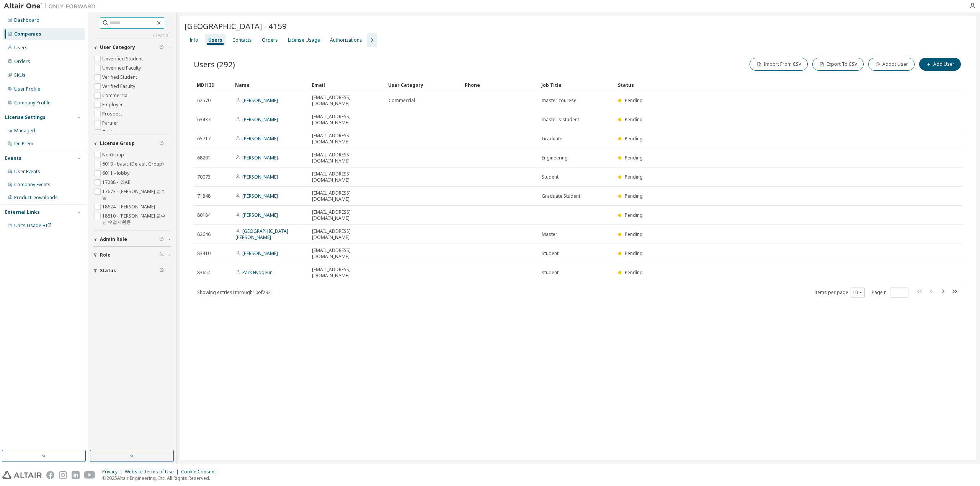 This screenshot has width=980, height=486. Describe the element at coordinates (500, 85) in the screenshot. I see `div: Phone` at that location.